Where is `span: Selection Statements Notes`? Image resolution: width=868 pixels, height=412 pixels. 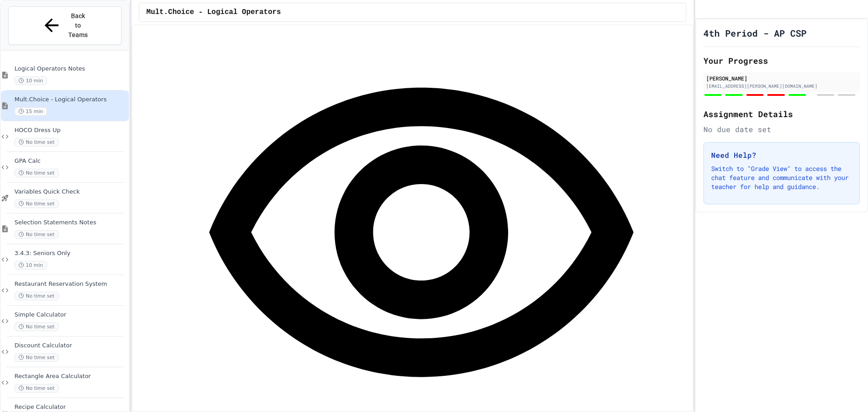
span: Selection Statements Notes is located at coordinates (71, 223).